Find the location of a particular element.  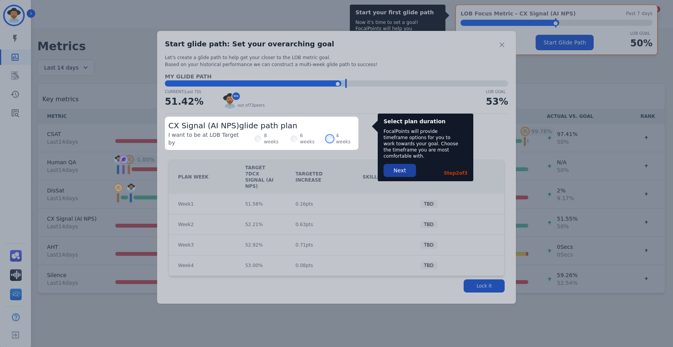

span: CX Signal (AI NPS) glide path plan is located at coordinates (232, 126).